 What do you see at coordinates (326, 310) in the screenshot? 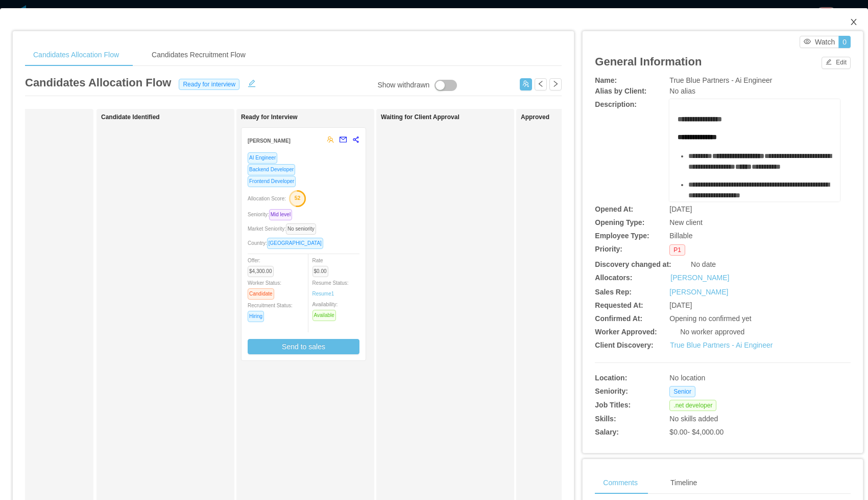
I see `span: Availability:` at bounding box center [326, 310].